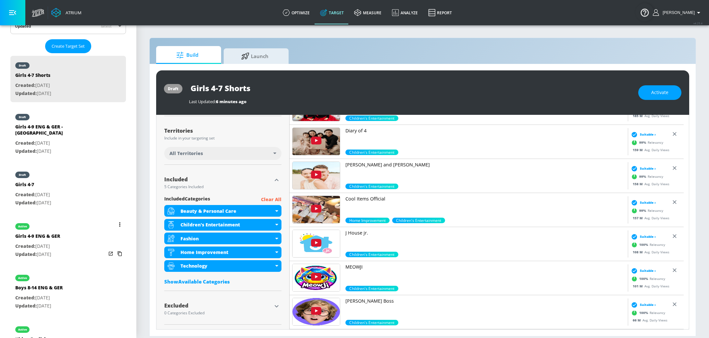  Describe the element at coordinates (271, 200) in the screenshot. I see `p: Clear All` at that location.